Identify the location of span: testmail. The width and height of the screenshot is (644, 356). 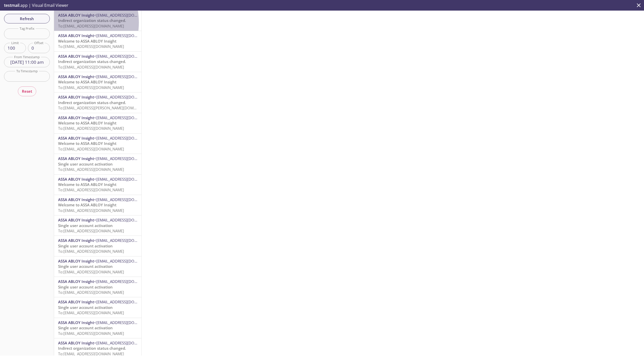
(12, 5).